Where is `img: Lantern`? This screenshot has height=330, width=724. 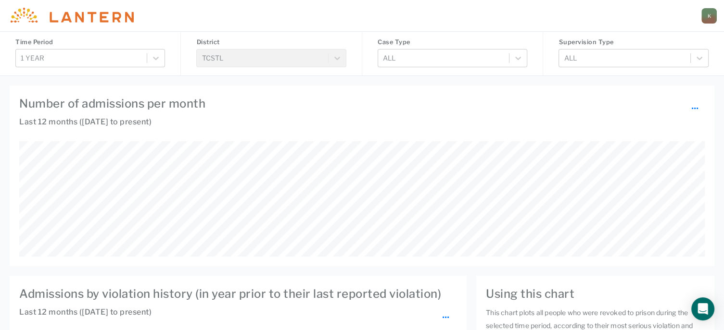
img: Lantern is located at coordinates (71, 15).